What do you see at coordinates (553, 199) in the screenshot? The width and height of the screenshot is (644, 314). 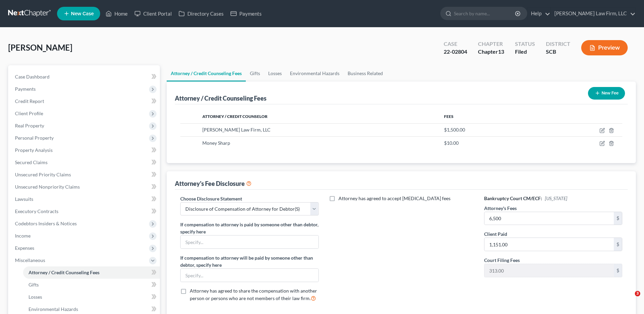 I see `h6: Bankruptcy Court CM/ECF:` at bounding box center [553, 199].